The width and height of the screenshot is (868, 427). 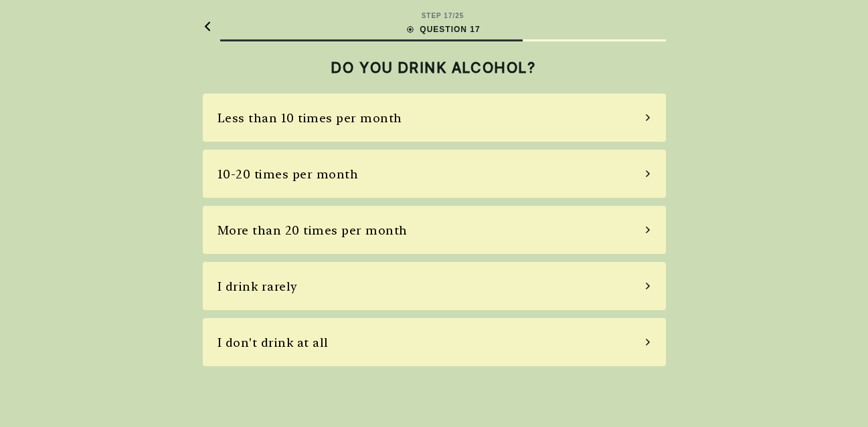 What do you see at coordinates (273, 343) in the screenshot?
I see `div: I don't drink at all` at bounding box center [273, 343].